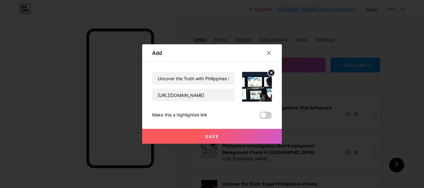 Image resolution: width=424 pixels, height=188 pixels. What do you see at coordinates (180, 116) in the screenshot?
I see `div: Make this a highlighted link` at bounding box center [180, 116].